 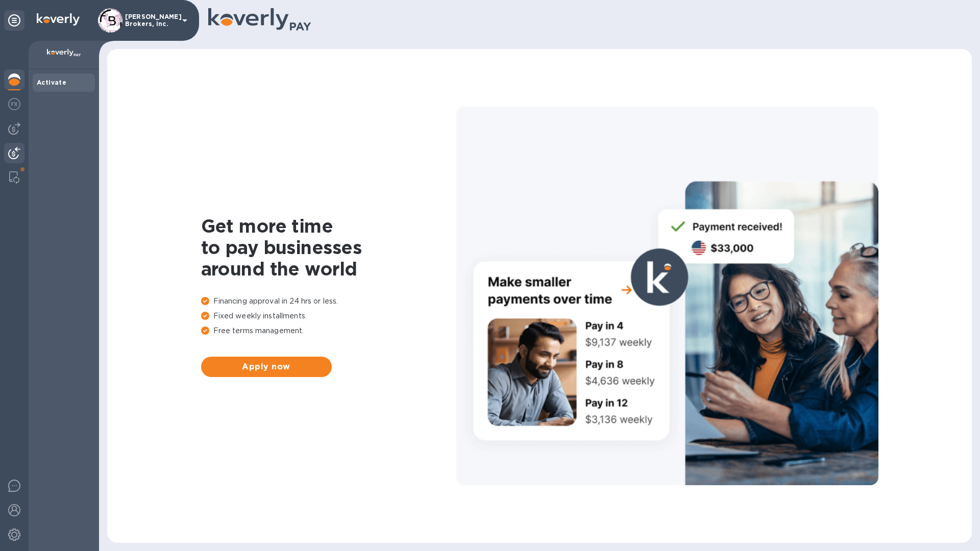 What do you see at coordinates (52, 82) in the screenshot?
I see `b: Activate` at bounding box center [52, 82].